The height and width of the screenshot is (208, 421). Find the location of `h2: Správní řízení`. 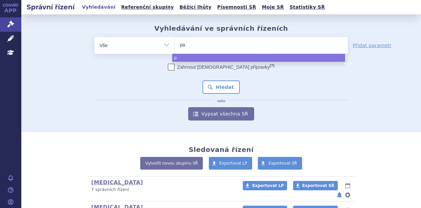

h2: Správní řízení is located at coordinates (51, 7).